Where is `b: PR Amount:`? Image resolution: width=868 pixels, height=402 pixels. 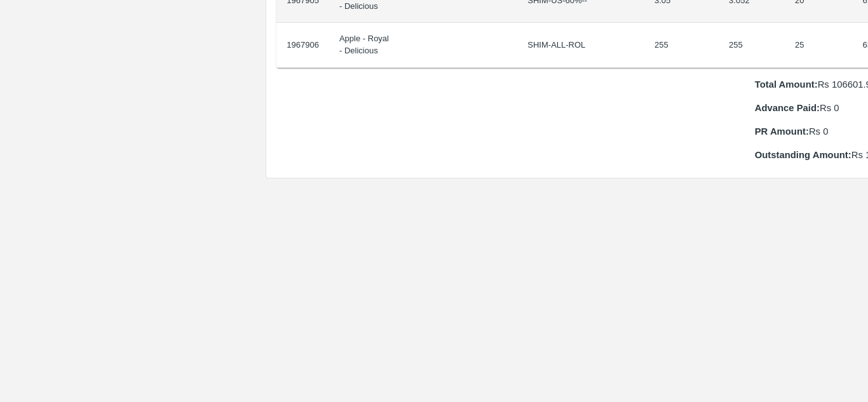 b: PR Amount: is located at coordinates (782, 131).